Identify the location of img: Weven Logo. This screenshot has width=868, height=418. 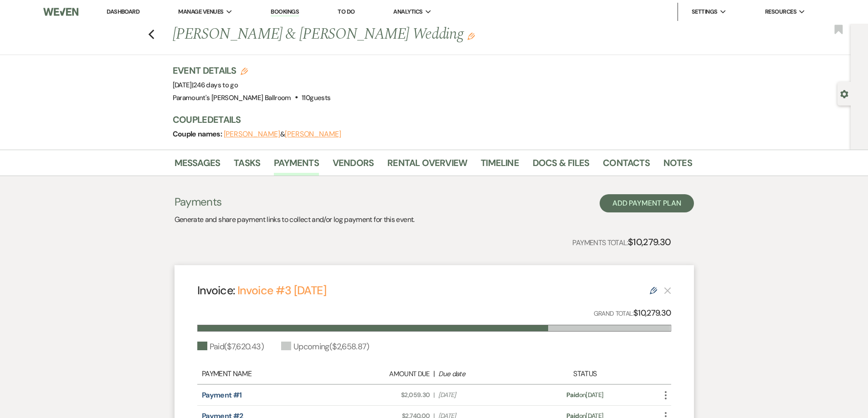
(60, 12).